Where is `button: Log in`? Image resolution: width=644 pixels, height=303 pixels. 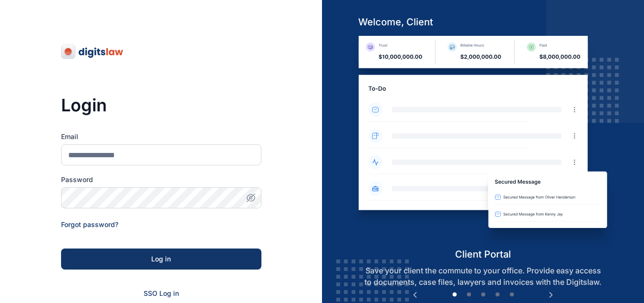 button: Log in is located at coordinates (161, 259).